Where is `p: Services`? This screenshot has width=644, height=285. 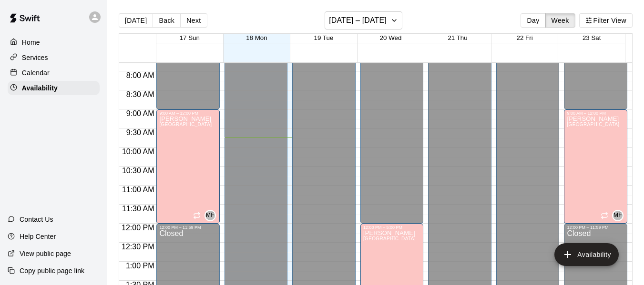 p: Services is located at coordinates (35, 58).